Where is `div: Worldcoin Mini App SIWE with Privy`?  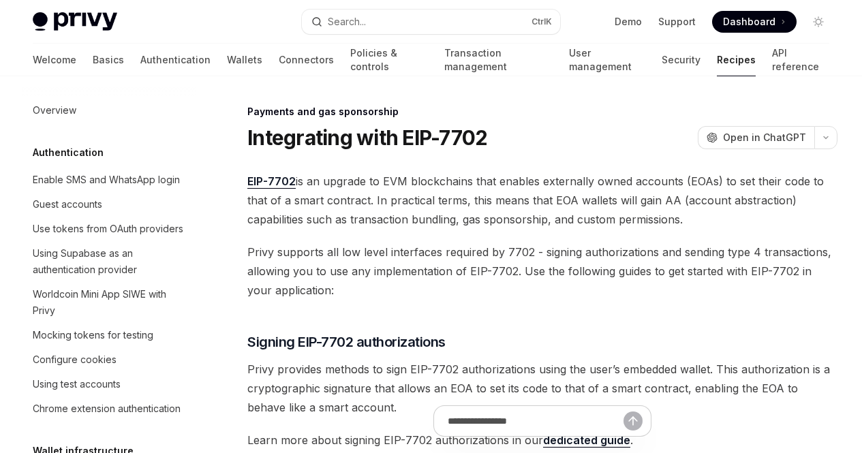 div: Worldcoin Mini App SIWE with Privy is located at coordinates (110, 303).